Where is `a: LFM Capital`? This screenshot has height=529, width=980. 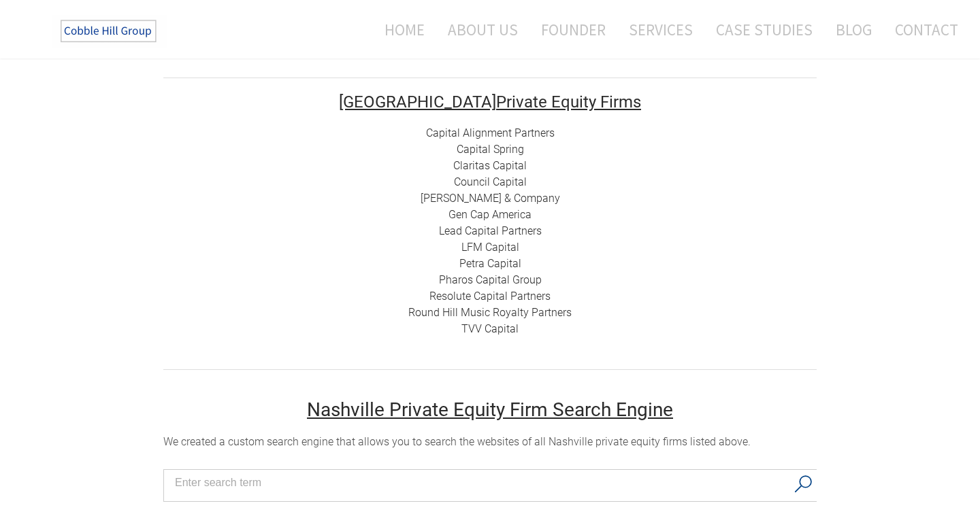
a: LFM Capital is located at coordinates (490, 246).